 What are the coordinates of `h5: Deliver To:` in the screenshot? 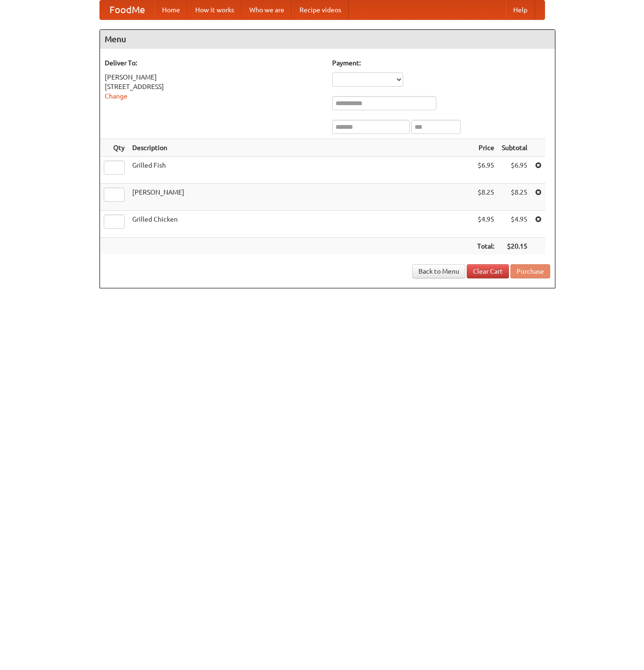 It's located at (214, 63).